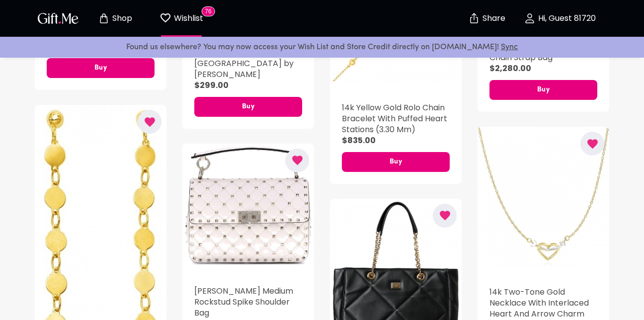 The width and height of the screenshot is (644, 320). Describe the element at coordinates (543, 303) in the screenshot. I see `h5: 14k Two-Tone Gold Necklace With Interlaced Heart And Arrow Charm` at that location.